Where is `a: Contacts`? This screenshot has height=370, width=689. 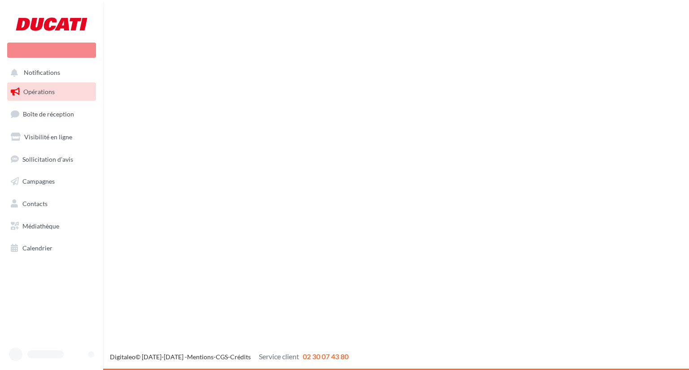 a: Contacts is located at coordinates (52, 204).